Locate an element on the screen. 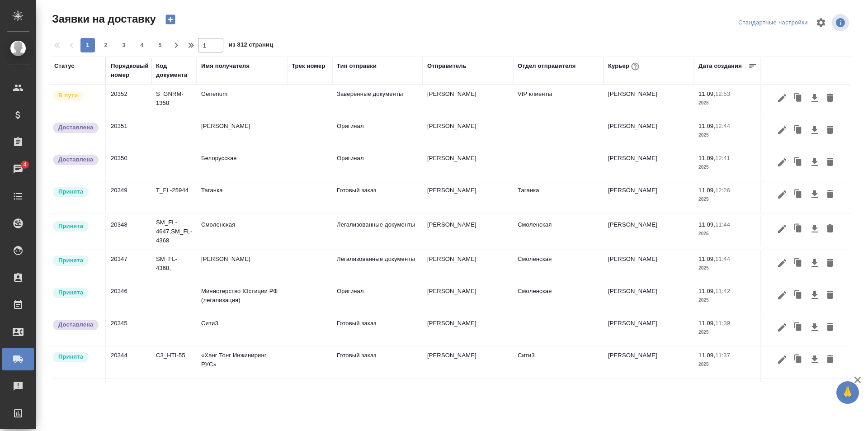 This screenshot has width=868, height=431. p: 11:39 is located at coordinates (723, 323).